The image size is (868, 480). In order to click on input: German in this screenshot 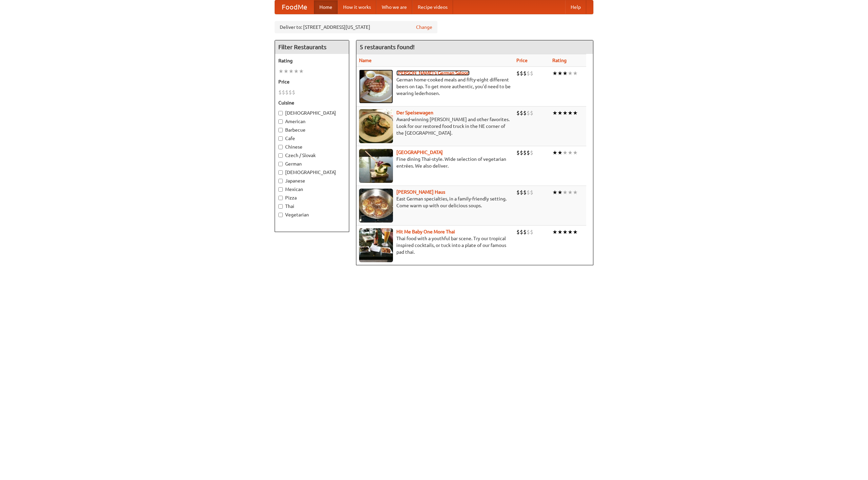, I will do `click(280, 164)`.